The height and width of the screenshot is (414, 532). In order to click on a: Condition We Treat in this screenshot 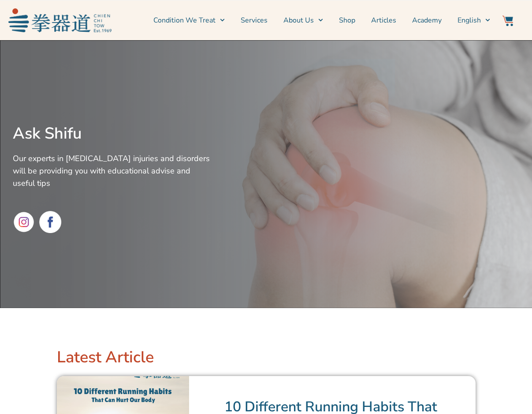, I will do `click(189, 20)`.